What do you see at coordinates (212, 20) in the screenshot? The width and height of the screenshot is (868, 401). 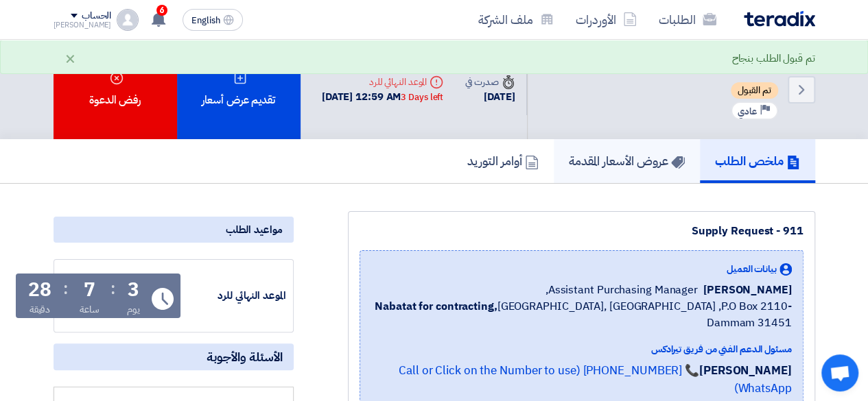 I see `button: English` at bounding box center [212, 20].